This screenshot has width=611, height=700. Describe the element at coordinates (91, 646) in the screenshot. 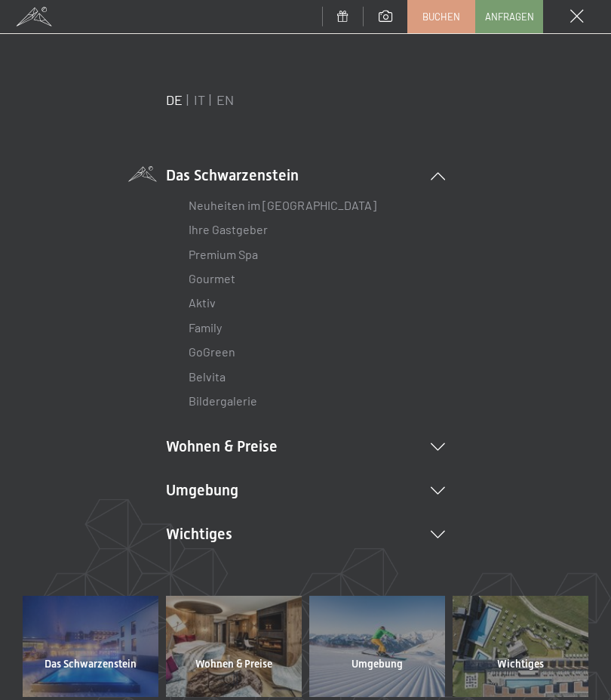

I see `a: Das Schwarzenstein Wellnesshotel Südtirol SCHWARZENSTEIN - Wellnessurlaub in den Alpen, Wandern u...` at that location.